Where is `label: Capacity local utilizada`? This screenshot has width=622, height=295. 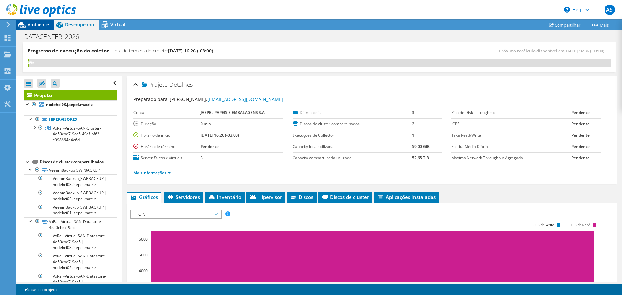
label: Capacity local utilizada is located at coordinates (352, 147).